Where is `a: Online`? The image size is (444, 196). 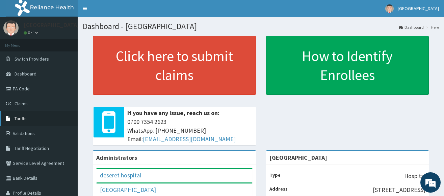 a: Online is located at coordinates (32, 33).